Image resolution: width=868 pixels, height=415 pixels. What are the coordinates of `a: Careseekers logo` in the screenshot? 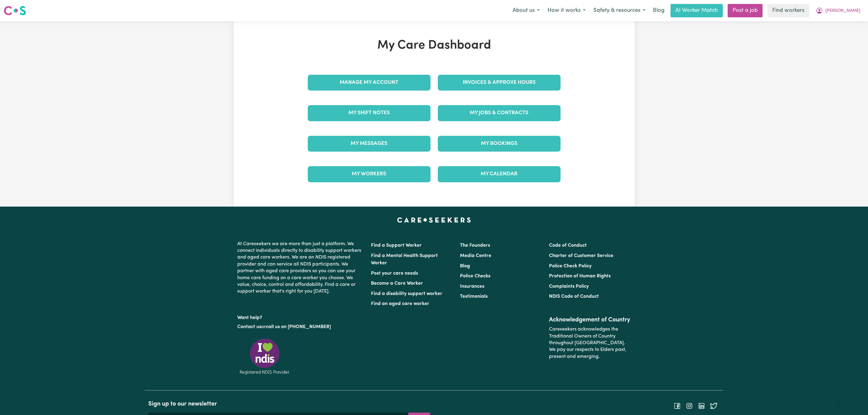 It's located at (15, 11).